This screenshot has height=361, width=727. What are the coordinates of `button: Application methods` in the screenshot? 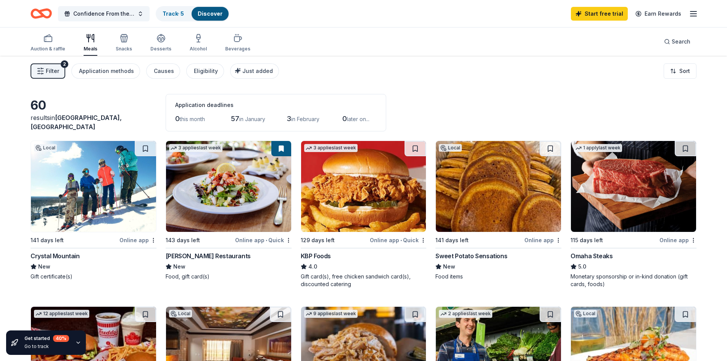 It's located at (106, 71).